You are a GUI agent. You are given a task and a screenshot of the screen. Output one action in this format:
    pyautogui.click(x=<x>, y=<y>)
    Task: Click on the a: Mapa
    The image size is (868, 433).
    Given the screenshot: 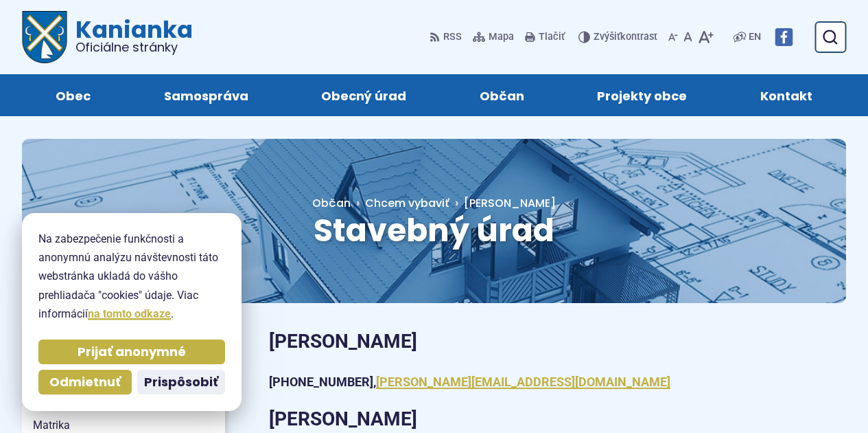 What is the action you would take?
    pyautogui.click(x=493, y=37)
    